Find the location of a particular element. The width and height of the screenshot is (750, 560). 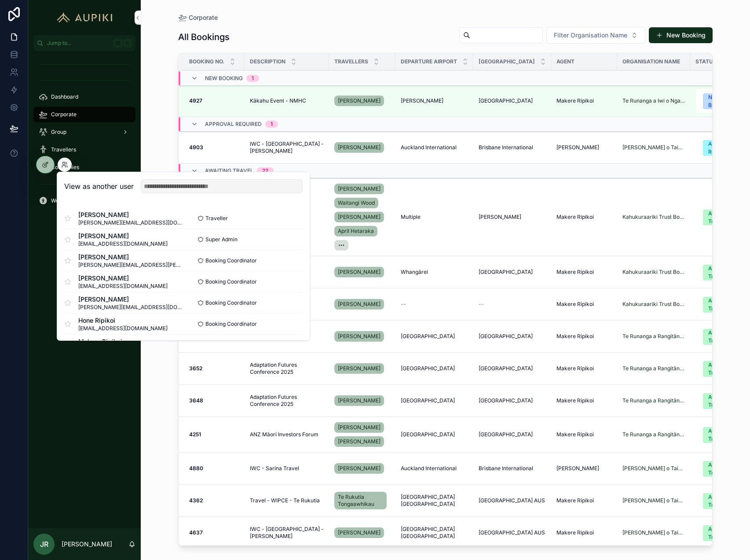

a: Kahukuraariki Trust Board is located at coordinates (654, 217).